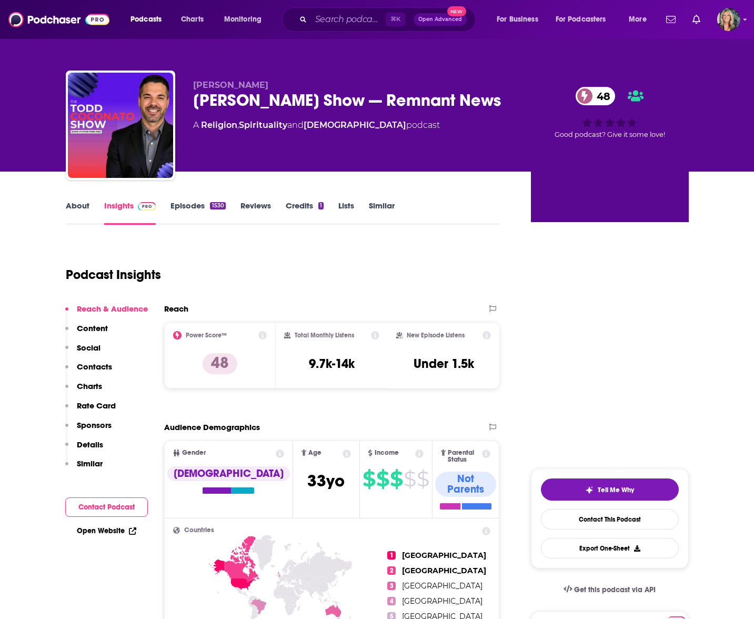 This screenshot has height=619, width=754. Describe the element at coordinates (147, 206) in the screenshot. I see `img: Podchaser Pro` at that location.